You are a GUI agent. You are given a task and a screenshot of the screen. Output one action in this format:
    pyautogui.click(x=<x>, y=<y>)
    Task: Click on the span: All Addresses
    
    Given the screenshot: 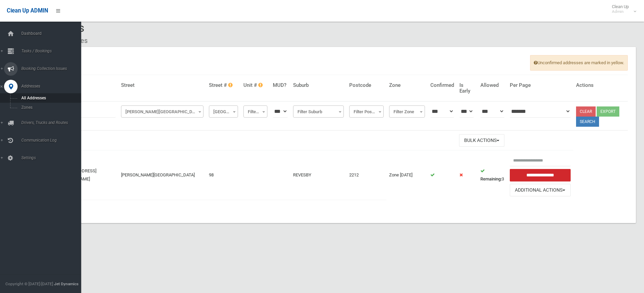 What is the action you would take?
    pyautogui.click(x=49, y=98)
    